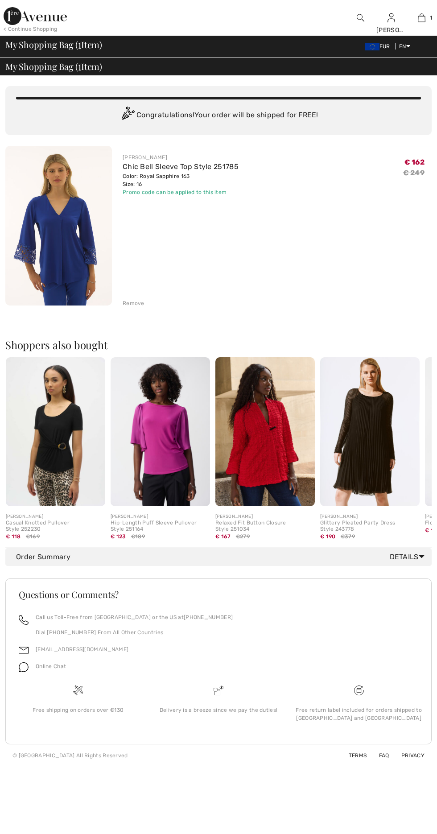 The height and width of the screenshot is (834, 437). Describe the element at coordinates (58, 226) in the screenshot. I see `img: Chic Bell Sleeve Top Style 251785` at that location.